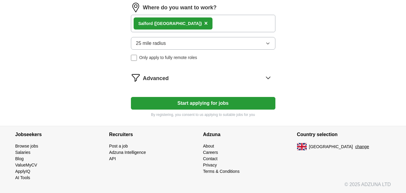 The image size is (406, 193). What do you see at coordinates (211, 152) in the screenshot?
I see `a: Careers` at bounding box center [211, 152].